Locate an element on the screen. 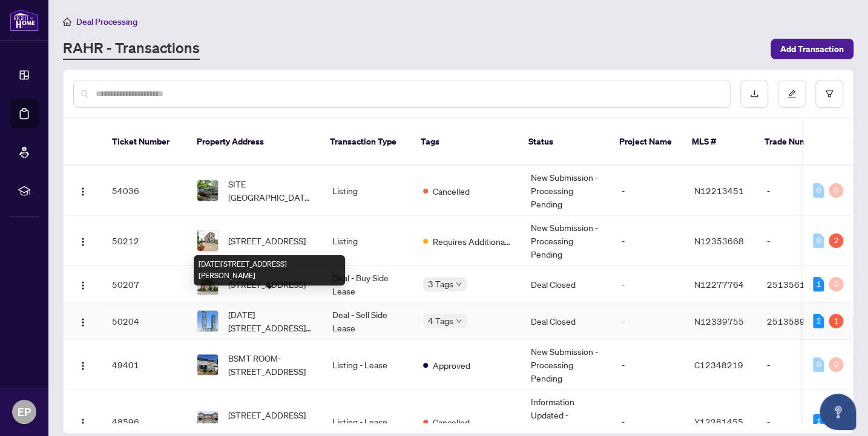  span: filter is located at coordinates (829, 94).